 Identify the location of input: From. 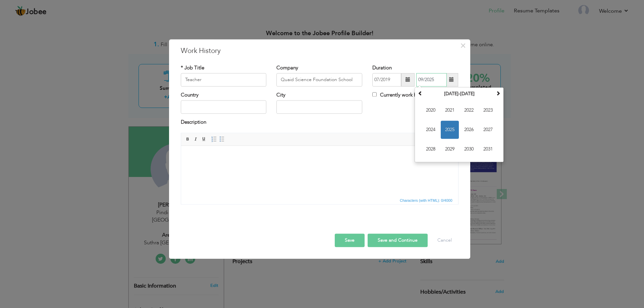
(386, 80).